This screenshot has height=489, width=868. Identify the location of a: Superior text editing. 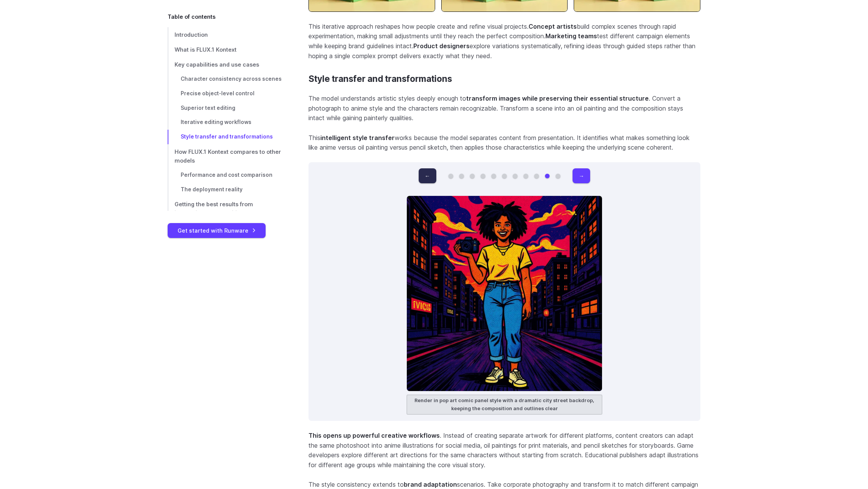
(226, 108).